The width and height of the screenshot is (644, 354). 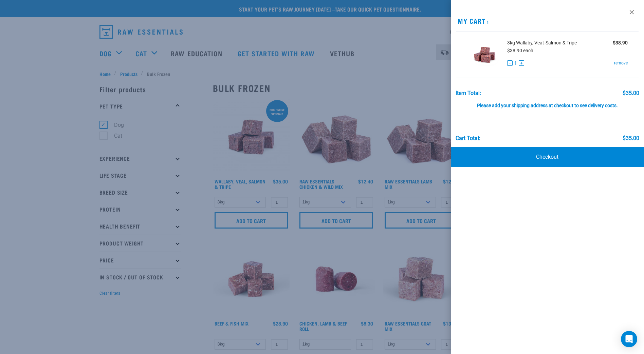 What do you see at coordinates (629, 339) in the screenshot?
I see `div: Open Intercom Messenger` at bounding box center [629, 339].